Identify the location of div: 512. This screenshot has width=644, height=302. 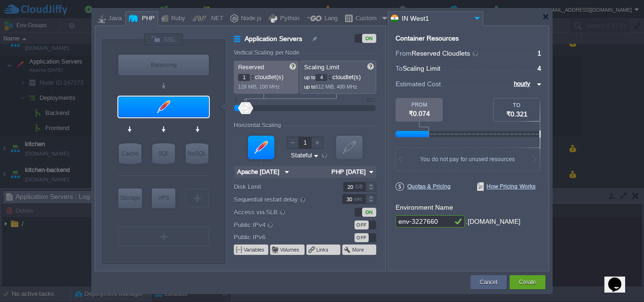
(371, 100).